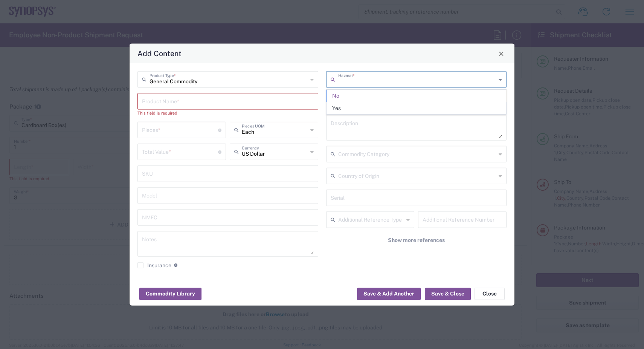 This screenshot has height=349, width=644. What do you see at coordinates (416, 108) in the screenshot?
I see `span: Yes` at bounding box center [416, 108].